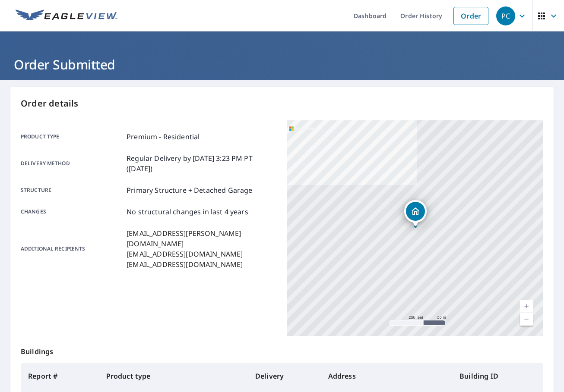 The height and width of the screenshot is (392, 564). Describe the element at coordinates (506, 16) in the screenshot. I see `div: PC` at that location.